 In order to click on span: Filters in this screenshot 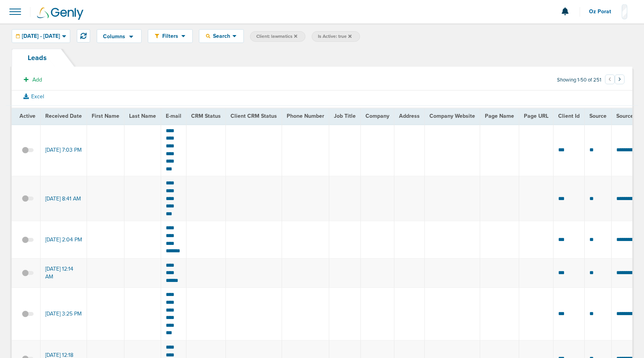, I will do `click(170, 36)`.